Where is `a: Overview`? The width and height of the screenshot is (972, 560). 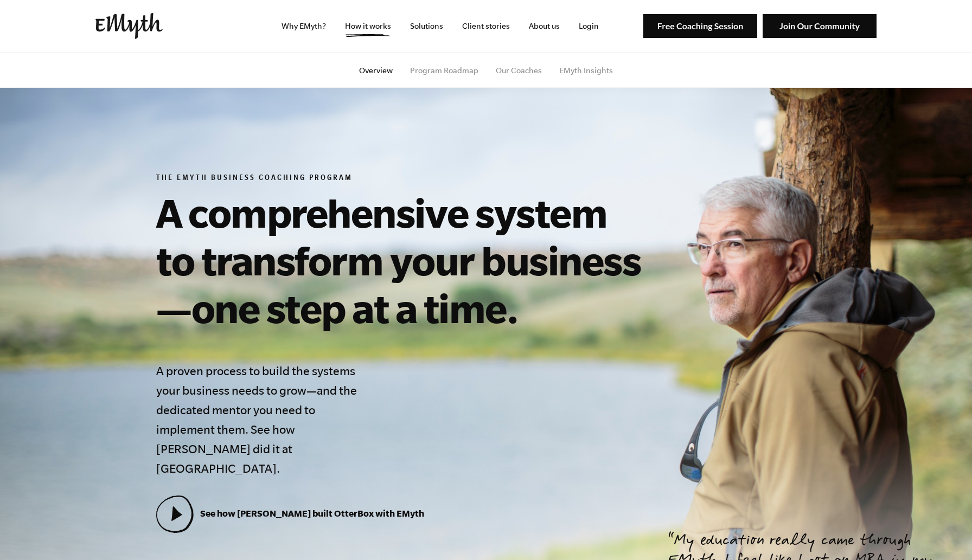 a: Overview is located at coordinates (376, 71).